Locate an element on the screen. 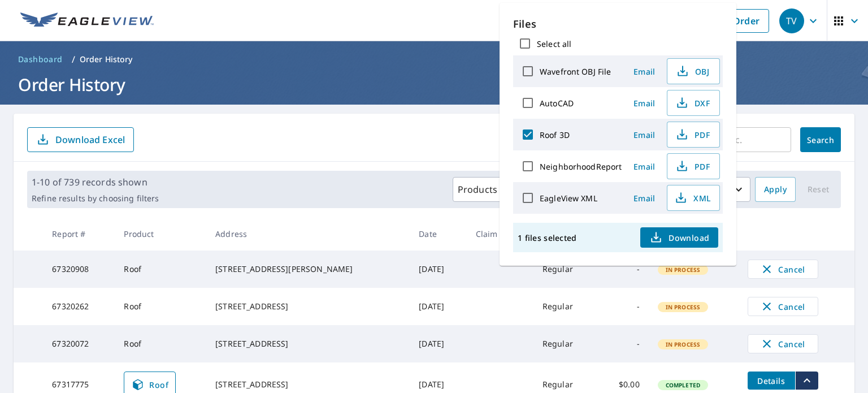 The height and width of the screenshot is (393, 868). label: Roof 3D is located at coordinates (554, 135).